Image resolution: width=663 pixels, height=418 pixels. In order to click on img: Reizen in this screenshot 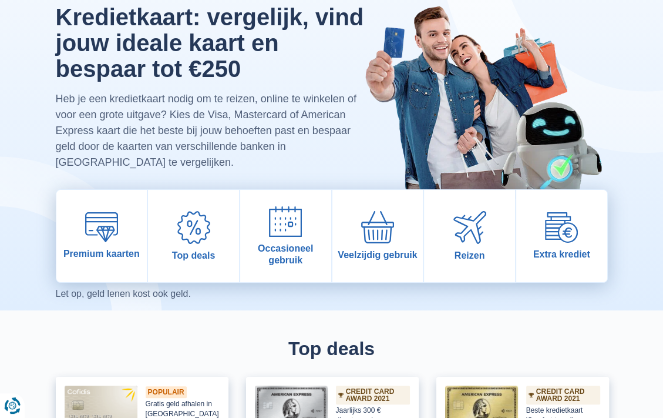, I will do `click(470, 227)`.